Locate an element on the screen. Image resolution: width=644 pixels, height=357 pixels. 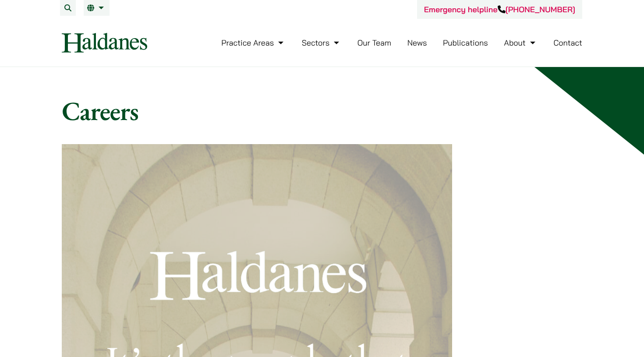
a: About is located at coordinates (521, 42).